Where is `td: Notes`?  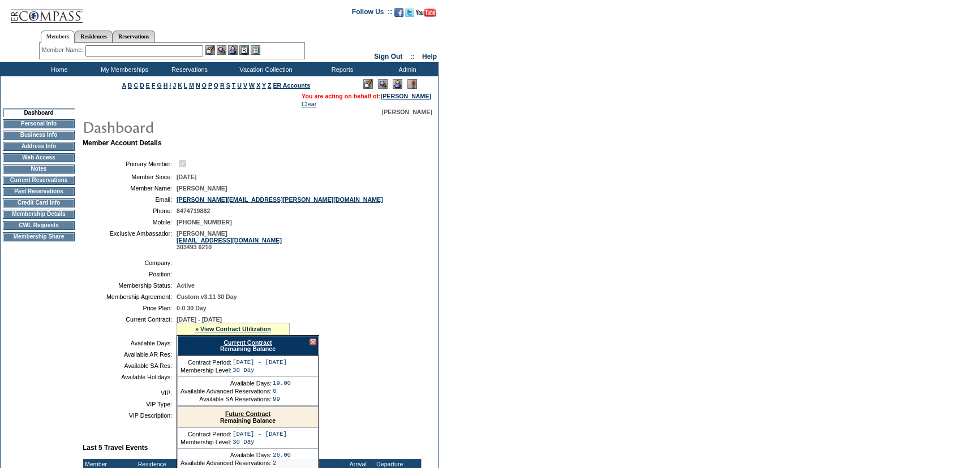 td: Notes is located at coordinates (39, 169).